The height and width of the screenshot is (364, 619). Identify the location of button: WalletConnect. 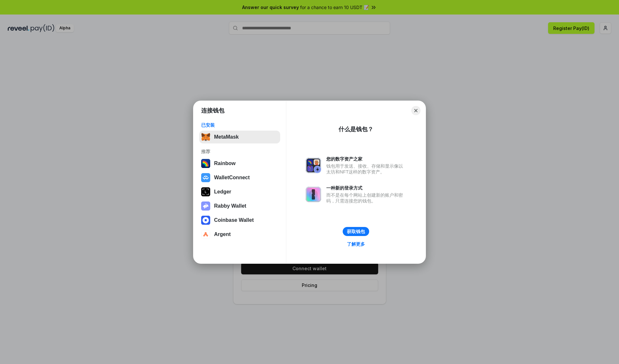
(240, 178).